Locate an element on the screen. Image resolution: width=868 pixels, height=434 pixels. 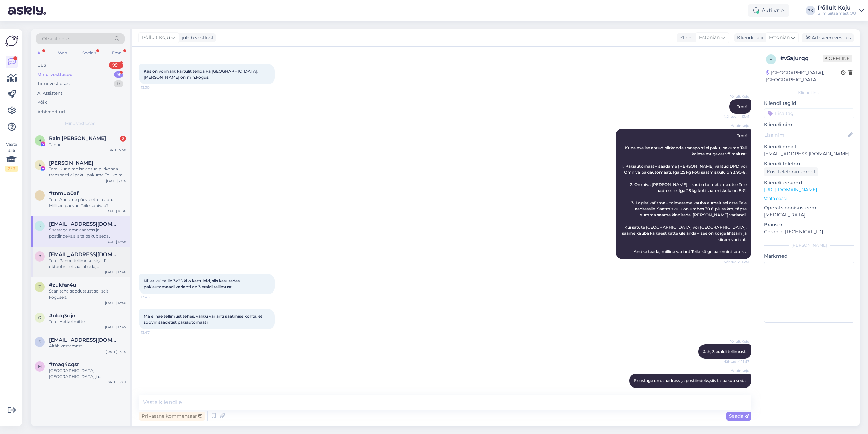
div: 9 is located at coordinates (119, 75).